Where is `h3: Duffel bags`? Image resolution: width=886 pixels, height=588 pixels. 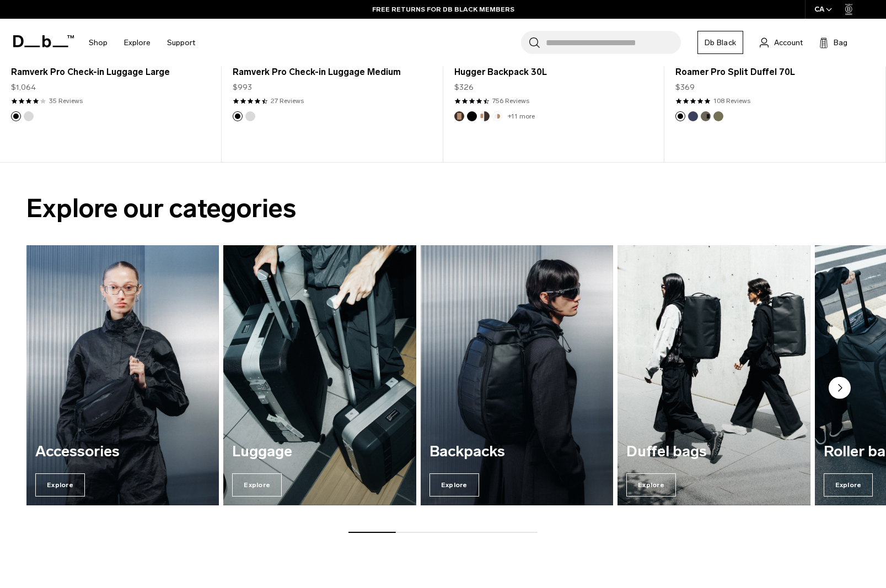 h3: Duffel bags is located at coordinates (713, 452).